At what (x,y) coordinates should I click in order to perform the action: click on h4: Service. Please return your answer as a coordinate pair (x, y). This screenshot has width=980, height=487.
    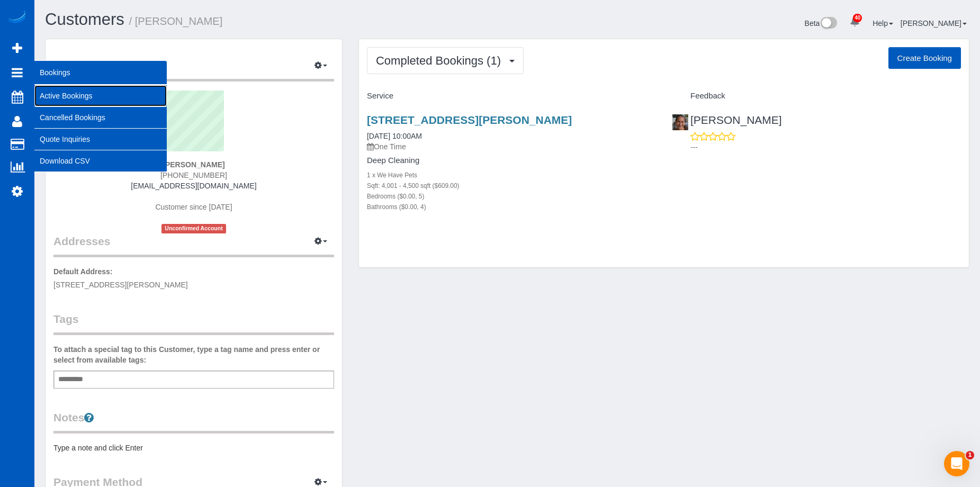
    Looking at the image, I should click on (511, 96).